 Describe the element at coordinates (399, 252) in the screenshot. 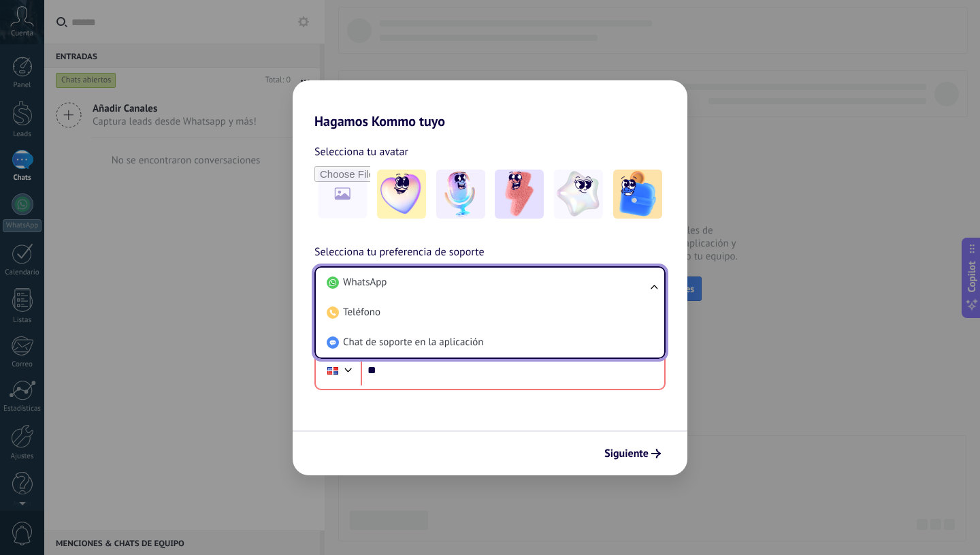

I see `span: Selecciona tu preferencia de soporte` at that location.